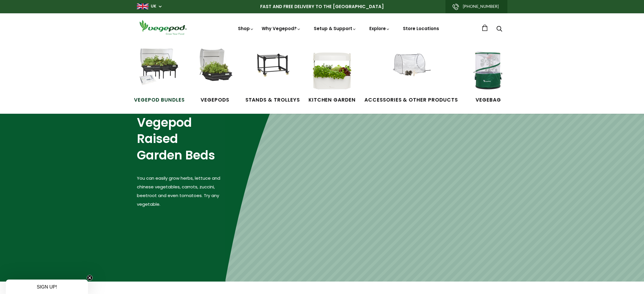 The image size is (644, 294). Describe the element at coordinates (163, 27) in the screenshot. I see `img: Vegepod` at that location.